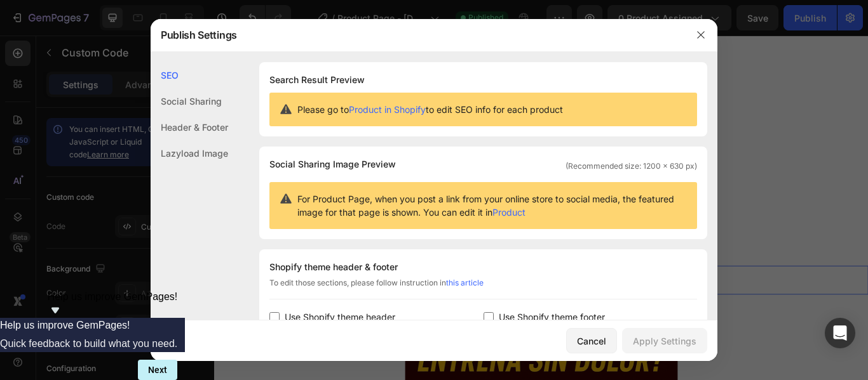 The height and width of the screenshot is (380, 868). What do you see at coordinates (483, 288) in the screenshot?
I see `div: To edit those sections, please follow instruction in` at bounding box center [483, 288].